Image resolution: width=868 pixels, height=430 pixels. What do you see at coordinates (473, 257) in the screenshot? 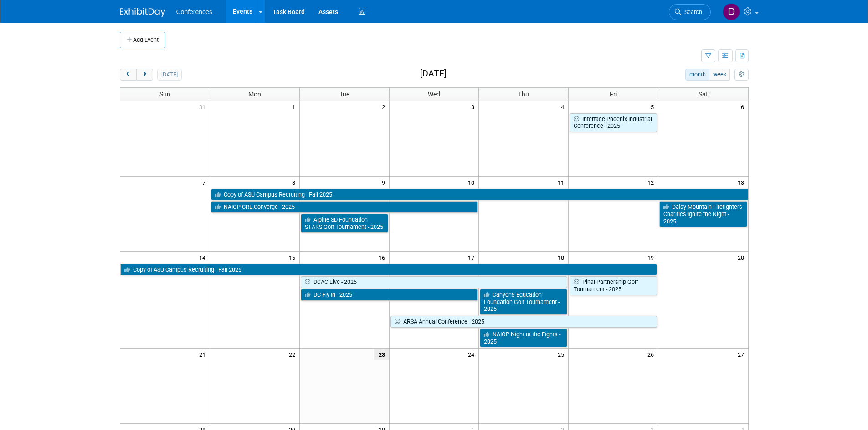
I see `span: 17` at bounding box center [473, 257].